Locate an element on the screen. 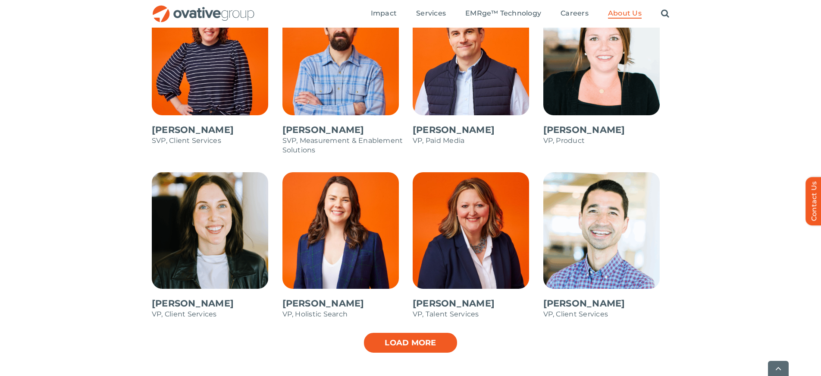 The height and width of the screenshot is (376, 821). span: EMRge™ Technology is located at coordinates (503, 13).